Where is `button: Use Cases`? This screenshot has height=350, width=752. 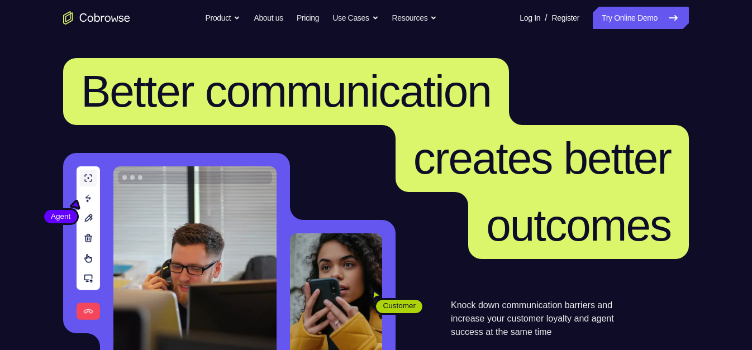
button: Use Cases is located at coordinates (355, 18).